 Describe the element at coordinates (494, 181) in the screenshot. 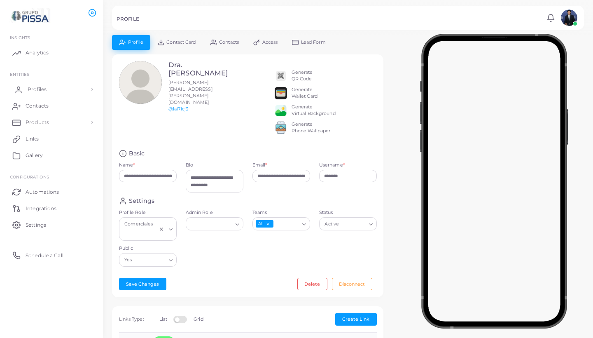

I see `img: phone-mock.b55596b7.png` at that location.